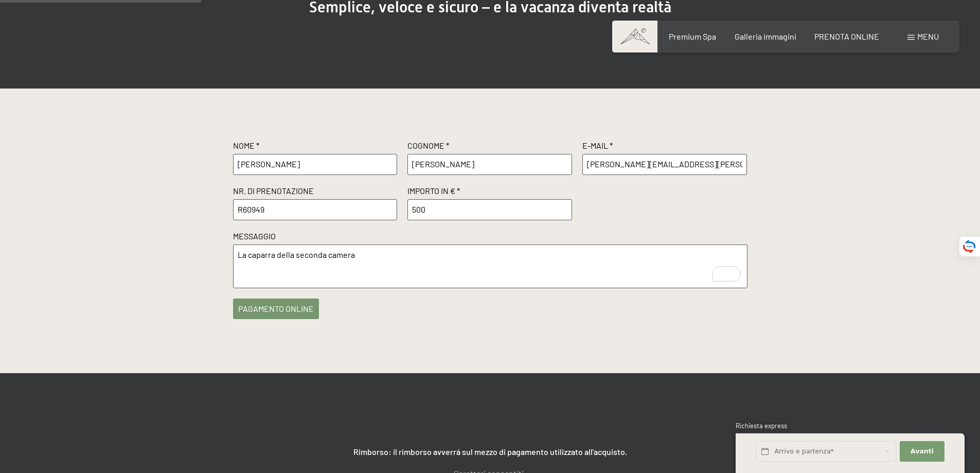 This screenshot has height=473, width=980. Describe the element at coordinates (276, 309) in the screenshot. I see `button: pagamento online` at that location.